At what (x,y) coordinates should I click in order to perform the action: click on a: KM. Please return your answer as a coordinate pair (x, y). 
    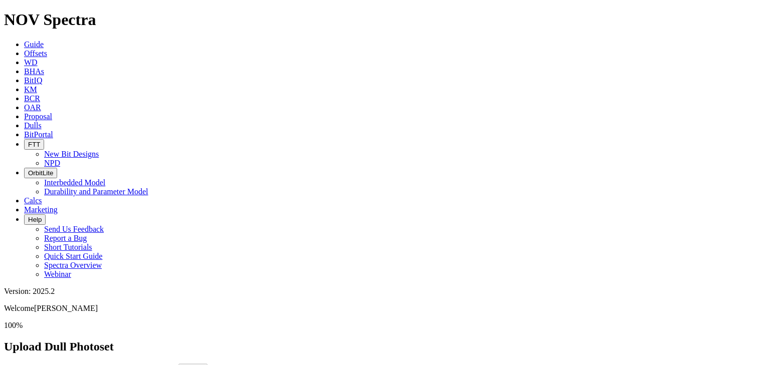
    Looking at the image, I should click on (31, 89).